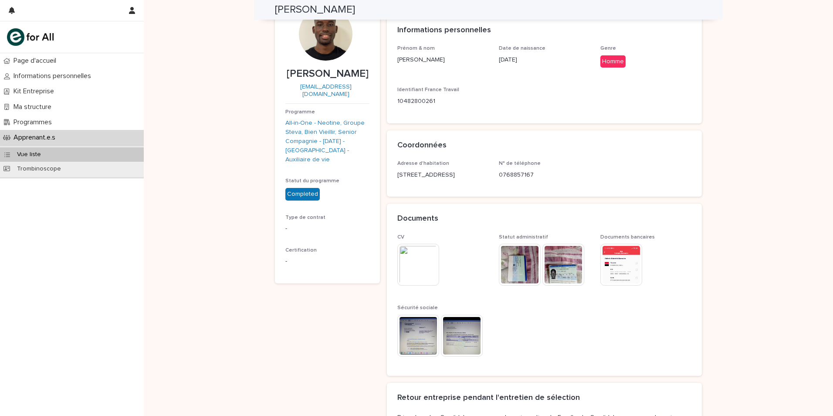 Image resolution: width=833 pixels, height=416 pixels. Describe the element at coordinates (302, 194) in the screenshot. I see `div: Completed` at that location.